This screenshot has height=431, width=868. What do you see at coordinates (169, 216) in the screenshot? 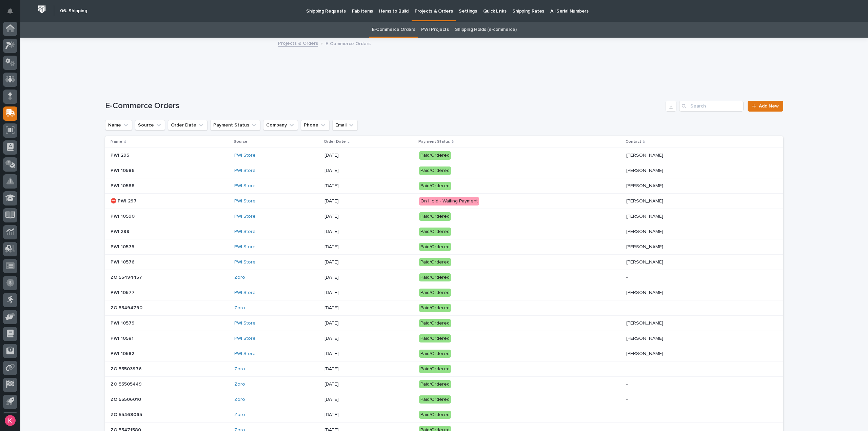
I see `p: PWI 10590` at bounding box center [169, 216].